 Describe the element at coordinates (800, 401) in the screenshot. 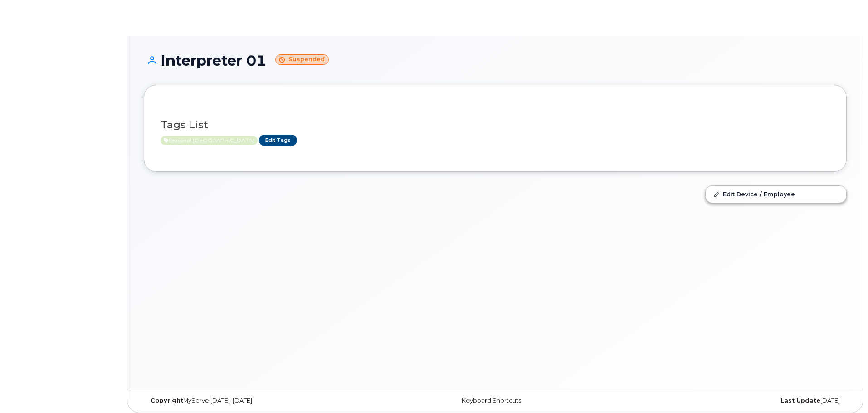

I see `strong: Last Update` at that location.